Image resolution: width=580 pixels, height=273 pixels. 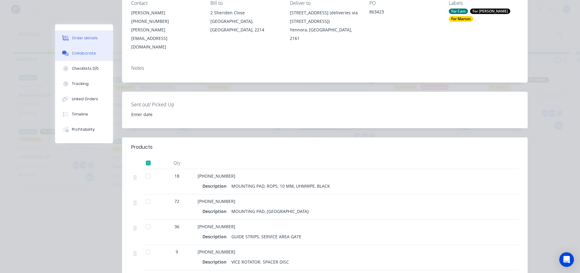 What do you see at coordinates (142, 147) in the screenshot?
I see `div: Products` at bounding box center [142, 147].